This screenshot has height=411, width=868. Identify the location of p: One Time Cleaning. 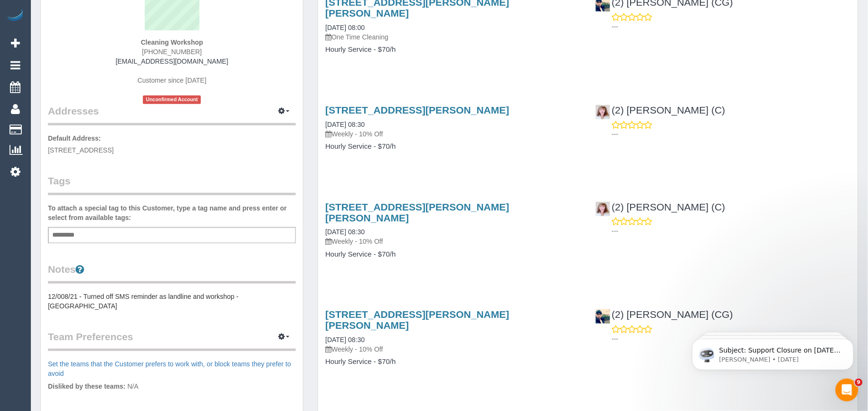
(453, 37).